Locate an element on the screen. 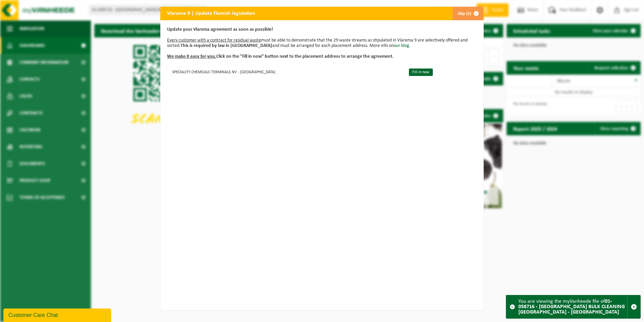  p: must be able to demonstrate that the 29 waste streams as stipulated in Vlarema 9 are selectively ... is located at coordinates (322, 43).